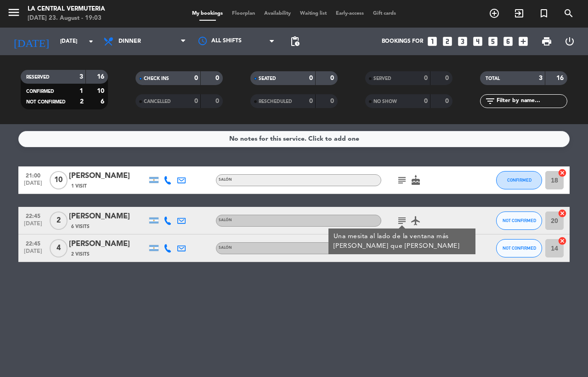 This screenshot has height=377, width=588. What do you see at coordinates (463, 42) in the screenshot?
I see `i: looks_3` at bounding box center [463, 42].